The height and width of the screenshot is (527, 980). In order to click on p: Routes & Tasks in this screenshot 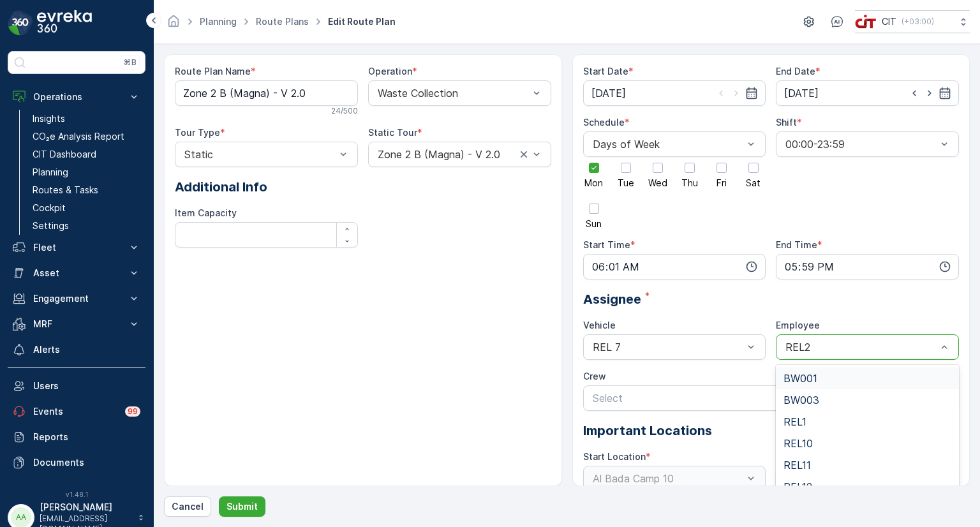, I will do `click(65, 190)`.